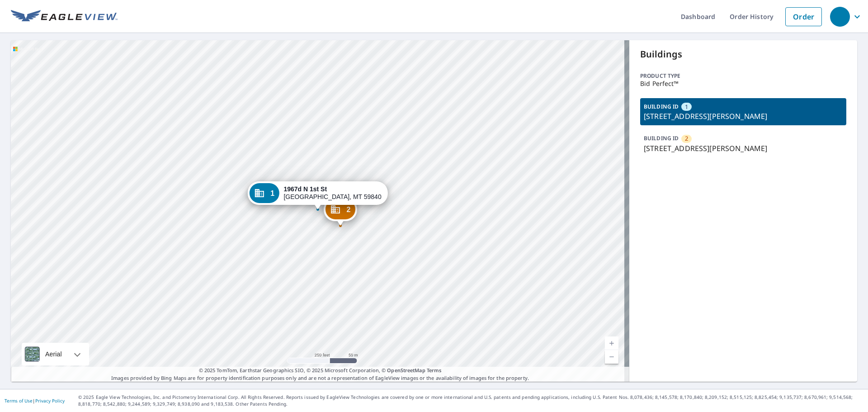 This screenshot has height=412, width=868. I want to click on a: Order, so click(804, 17).